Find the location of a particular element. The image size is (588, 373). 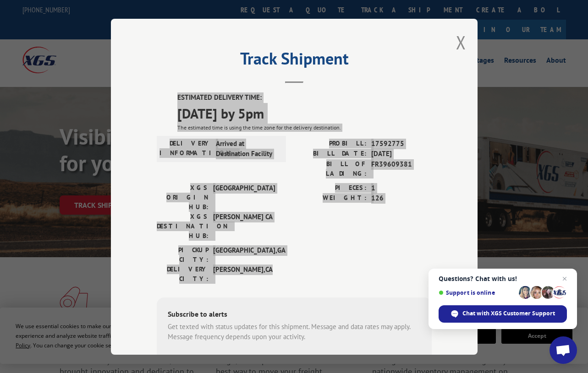

div: Open chat is located at coordinates (563, 350).